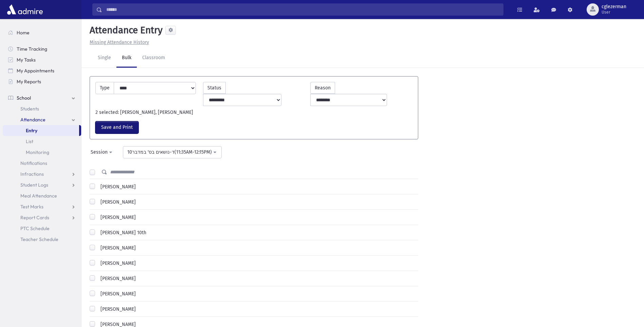 The image size is (644, 327). What do you see at coordinates (154, 58) in the screenshot?
I see `a: Classroom` at bounding box center [154, 58].